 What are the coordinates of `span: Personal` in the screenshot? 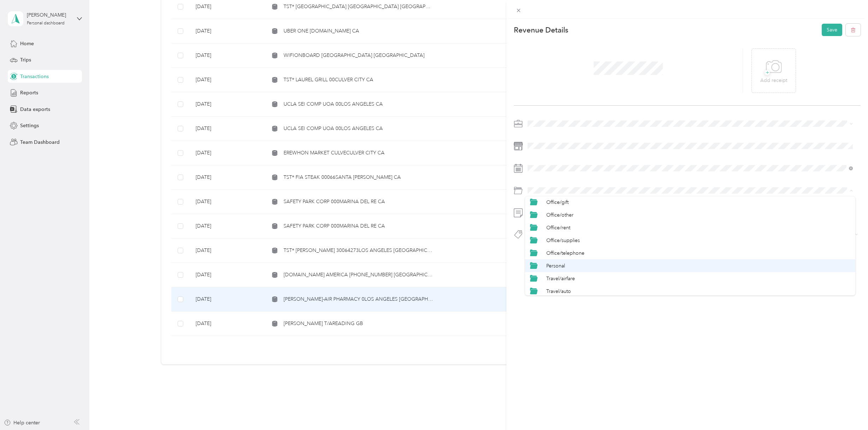 It's located at (555, 265).